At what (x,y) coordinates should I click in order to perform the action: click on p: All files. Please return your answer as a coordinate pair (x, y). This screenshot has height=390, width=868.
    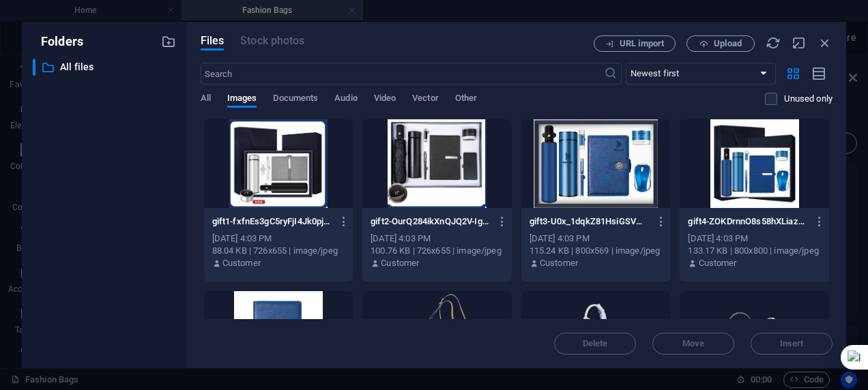
    Looking at the image, I should click on (105, 67).